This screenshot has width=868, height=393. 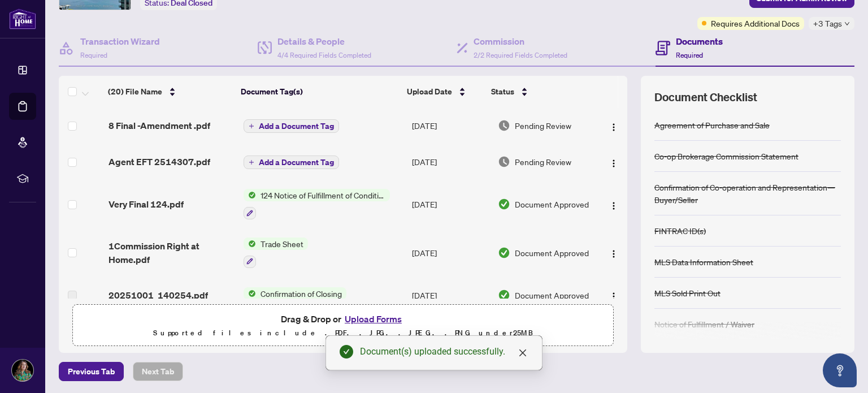 What do you see at coordinates (91, 371) in the screenshot?
I see `button: Previous Tab` at bounding box center [91, 371].